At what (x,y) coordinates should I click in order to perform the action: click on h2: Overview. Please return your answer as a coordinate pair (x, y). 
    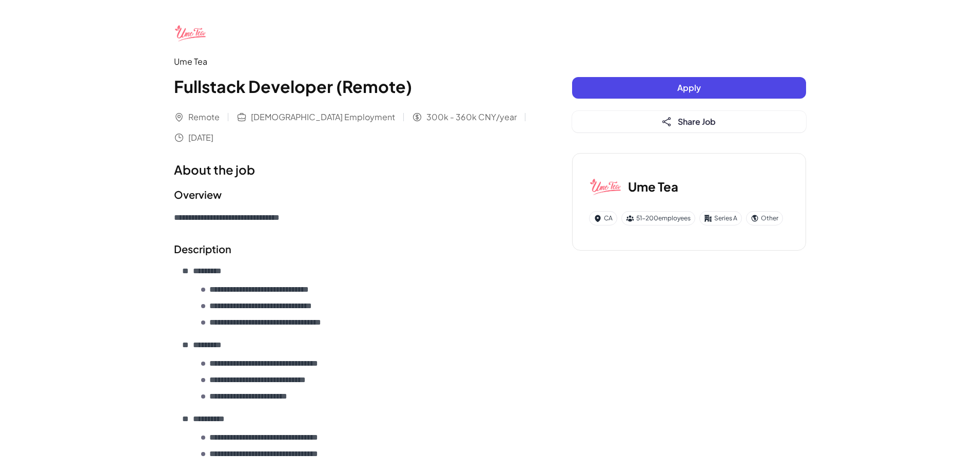
    Looking at the image, I should click on (352, 194).